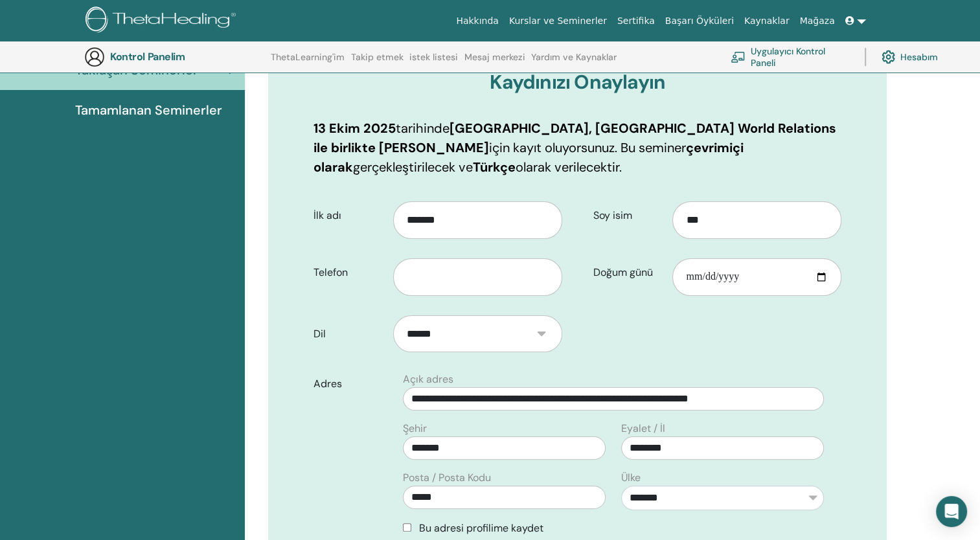 This screenshot has width=980, height=540. What do you see at coordinates (349, 334) in the screenshot?
I see `label: Dil` at bounding box center [349, 334].